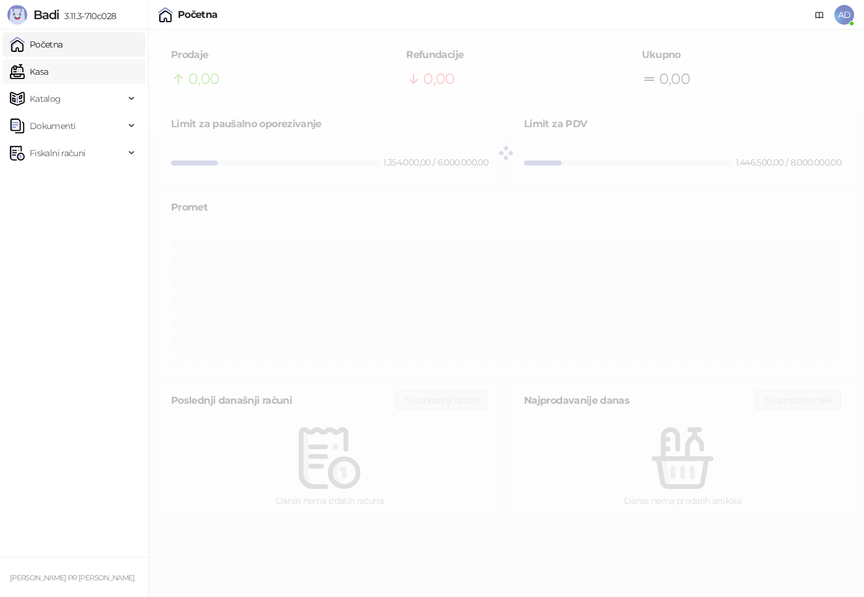  Describe the element at coordinates (820, 15) in the screenshot. I see `a: Dokumentacija` at that location.